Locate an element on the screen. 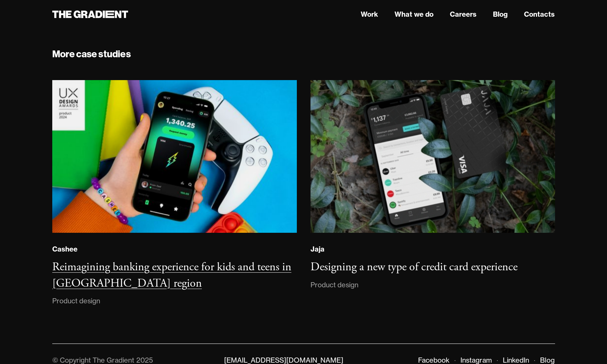 The width and height of the screenshot is (607, 364). a: Careers is located at coordinates (463, 14).